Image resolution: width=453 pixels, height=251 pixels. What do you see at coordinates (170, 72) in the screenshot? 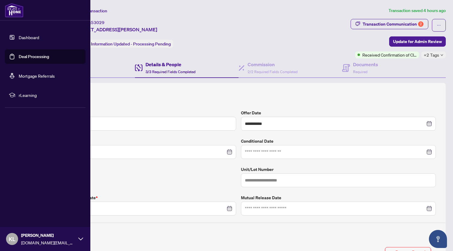
I see `span: 3/3 Required Fields Completed` at bounding box center [170, 72].